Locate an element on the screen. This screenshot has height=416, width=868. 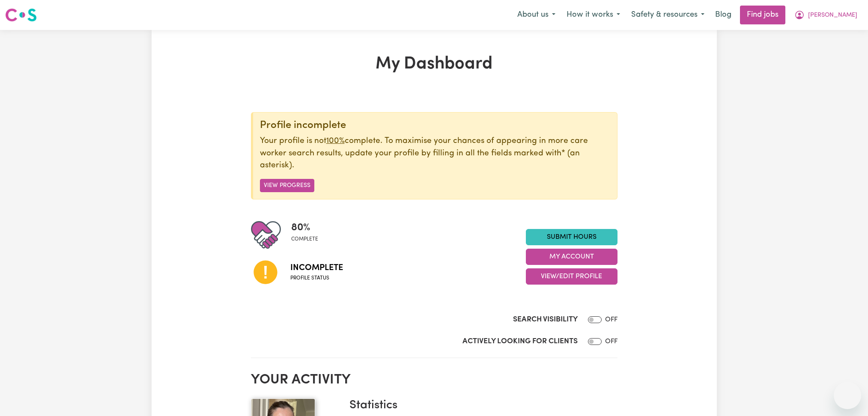
label: Actively Looking for Clients is located at coordinates (520, 341).